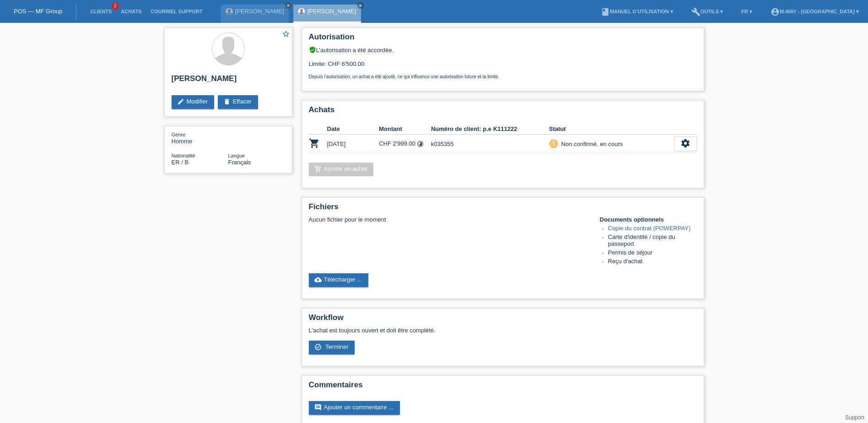 This screenshot has height=423, width=868. I want to click on a: buildOutils ▾, so click(707, 11).